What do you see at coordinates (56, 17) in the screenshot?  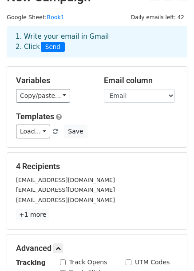 I see `a: Book1` at bounding box center [56, 17].